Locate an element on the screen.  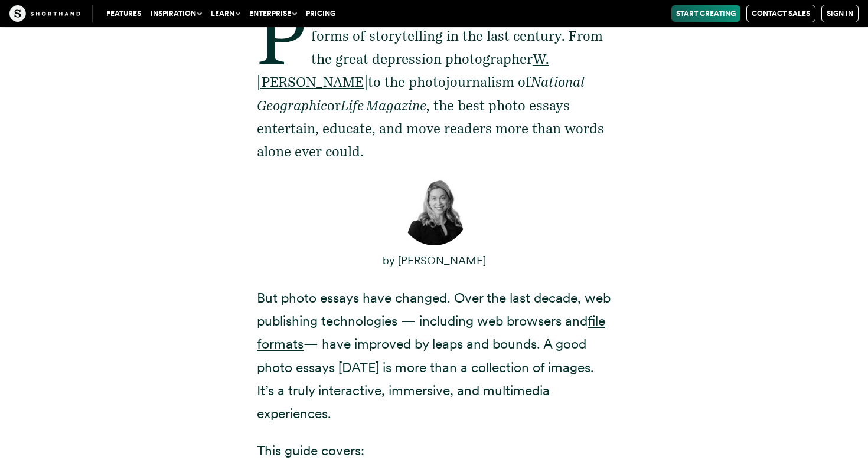
p: Photo essays are one of the most powerful forms of storytelling in the last century. From the gre... is located at coordinates (434, 83).